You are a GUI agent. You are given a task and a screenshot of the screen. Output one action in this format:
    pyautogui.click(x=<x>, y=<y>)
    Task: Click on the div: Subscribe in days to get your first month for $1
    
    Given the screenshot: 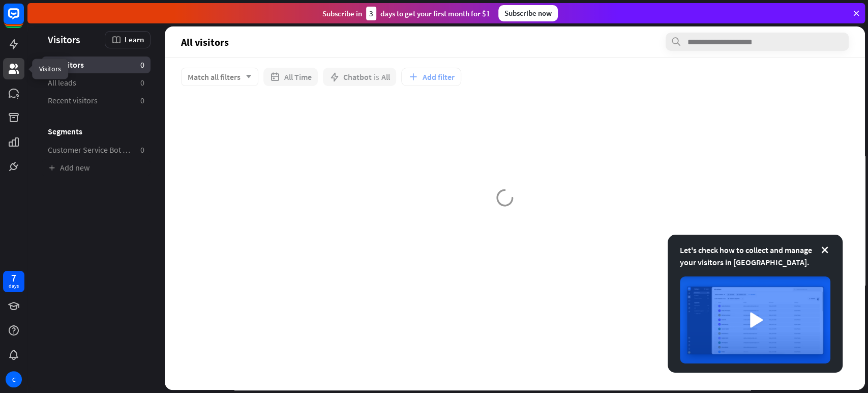 What is the action you would take?
    pyautogui.click(x=406, y=13)
    